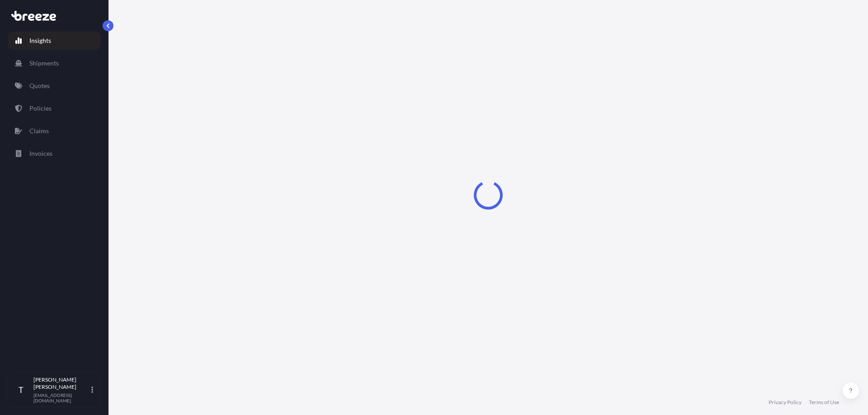 Image resolution: width=868 pixels, height=415 pixels. What do you see at coordinates (823, 403) in the screenshot?
I see `a: Terms of Use` at bounding box center [823, 403].